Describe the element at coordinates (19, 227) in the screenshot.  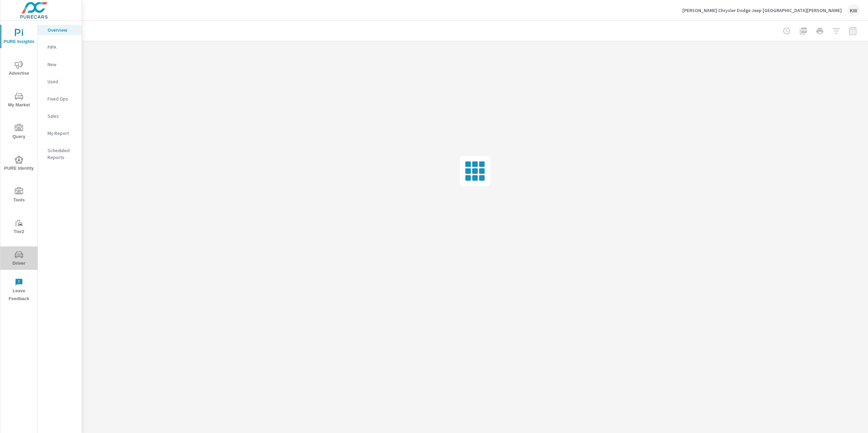
I see `span: Tier2` at that location.